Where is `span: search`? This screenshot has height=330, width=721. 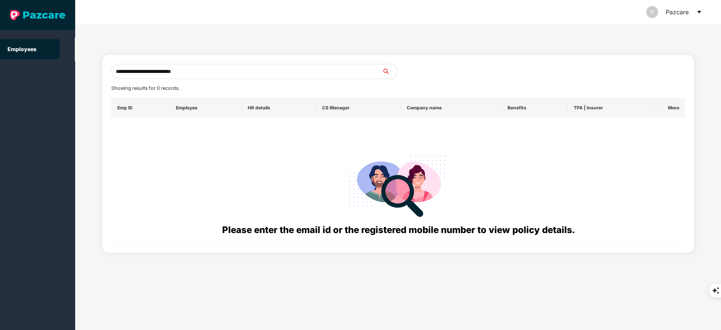
span: search is located at coordinates (389, 71).